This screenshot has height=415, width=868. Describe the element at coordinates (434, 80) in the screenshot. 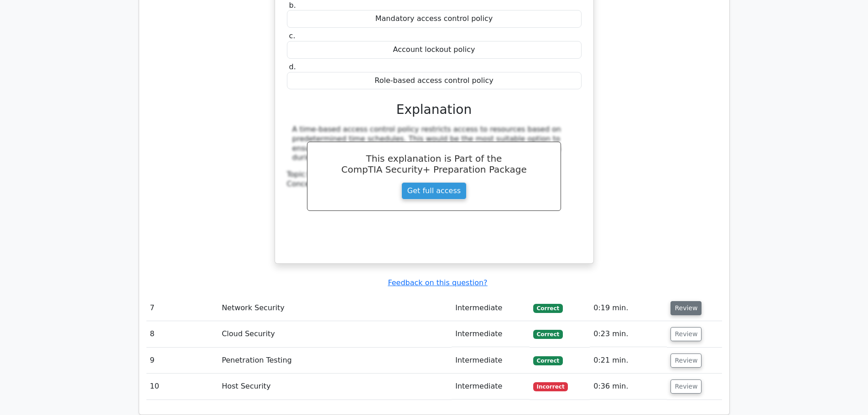

I see `div: Role-based access control policy` at that location.